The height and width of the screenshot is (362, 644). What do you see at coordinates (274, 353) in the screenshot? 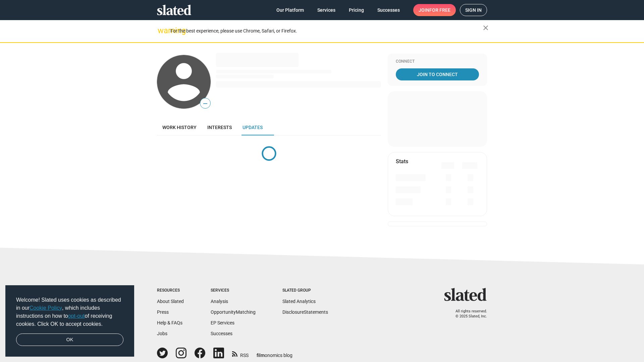
I see `a: filmonomics blog` at bounding box center [274, 353].